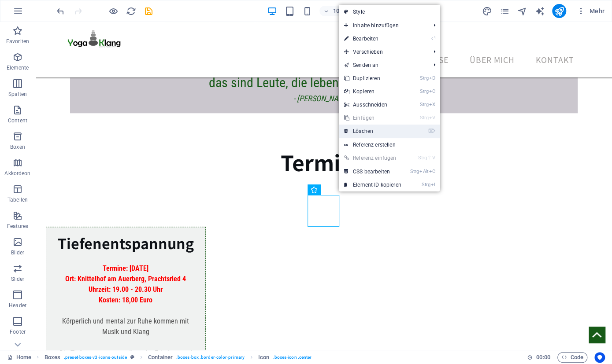 The height and width of the screenshot is (364, 612). Describe the element at coordinates (559, 11) in the screenshot. I see `button: publish` at that location.